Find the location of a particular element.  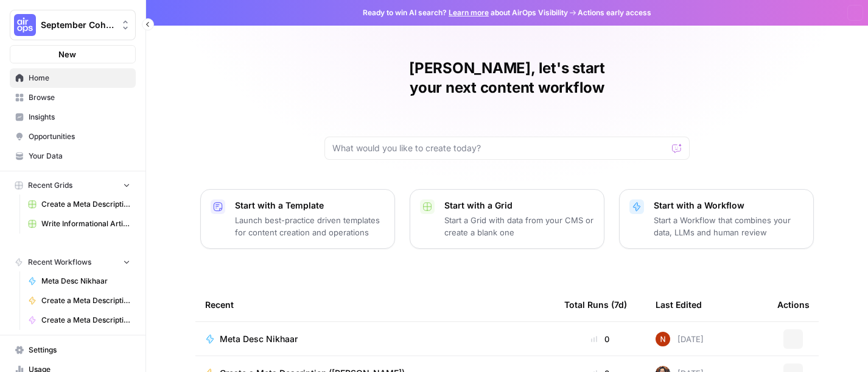

div: Last Edited is located at coordinates (679, 304).